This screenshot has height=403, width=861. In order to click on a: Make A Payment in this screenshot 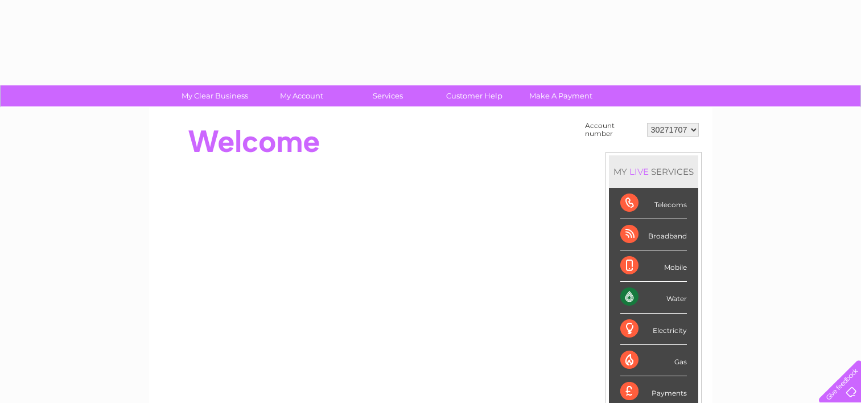, I will do `click(560, 96)`.